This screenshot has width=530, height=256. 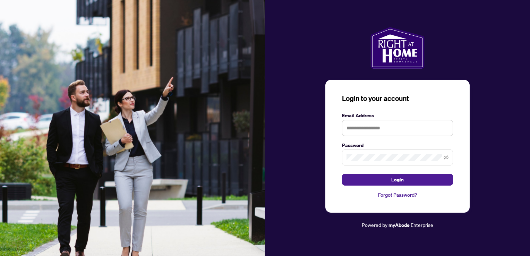 I want to click on label: Password, so click(x=398, y=145).